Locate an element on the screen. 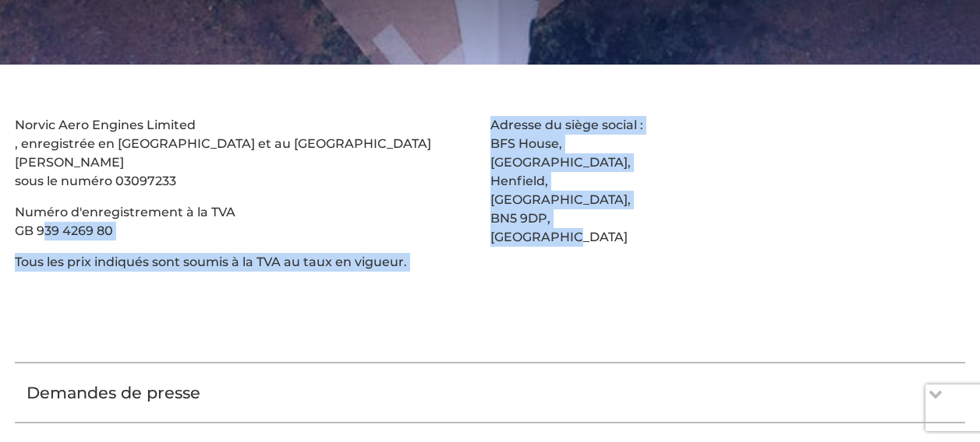 The image size is (980, 442). font: BFS House, is located at coordinates (527, 143).